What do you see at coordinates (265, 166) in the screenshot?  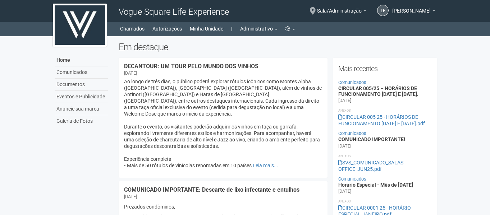 I see `a: Leia mais...` at bounding box center [265, 166].